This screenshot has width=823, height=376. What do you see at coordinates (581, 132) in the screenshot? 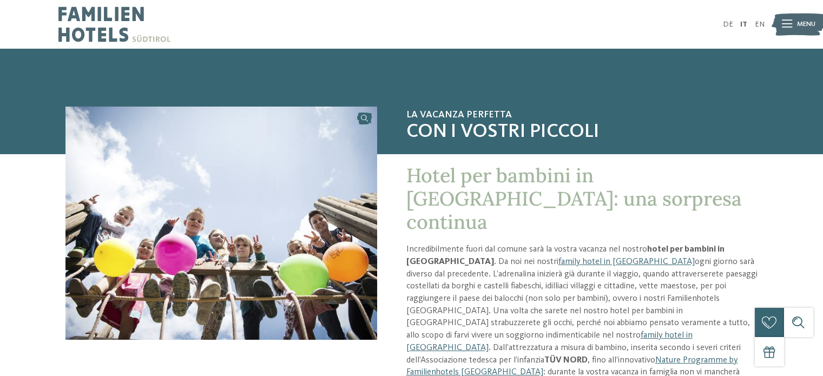
I see `span: con i vostri piccoli` at bounding box center [581, 132].